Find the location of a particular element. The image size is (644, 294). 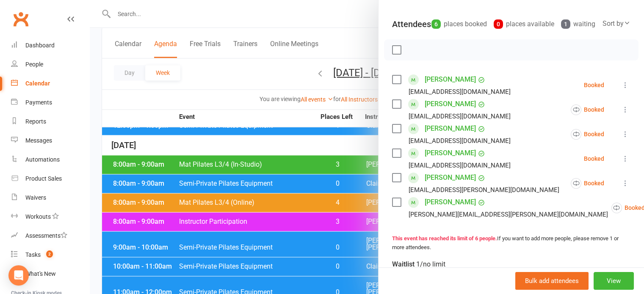

div: If you want to add more people, please remove 1 or more attendees. is located at coordinates (511, 243).